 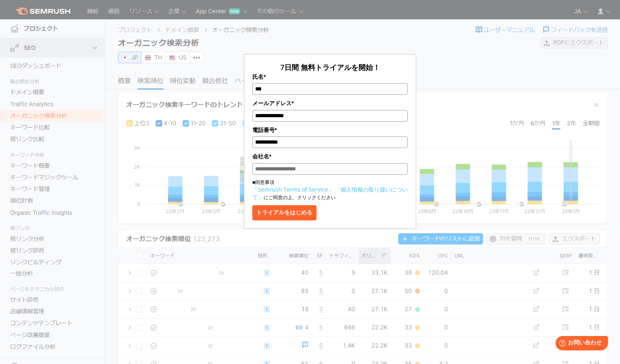 I want to click on span: お問い合わせ, so click(x=36, y=10).